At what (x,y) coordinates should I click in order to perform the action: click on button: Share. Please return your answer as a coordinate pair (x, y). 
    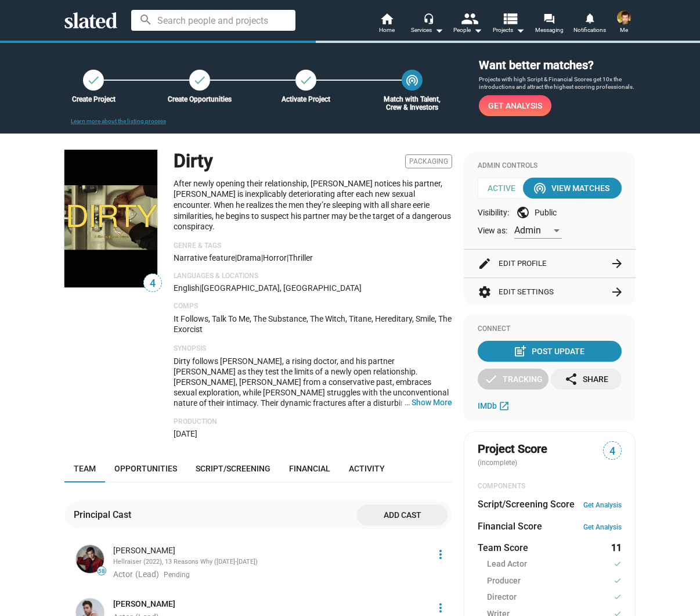
    Looking at the image, I should click on (586, 379).